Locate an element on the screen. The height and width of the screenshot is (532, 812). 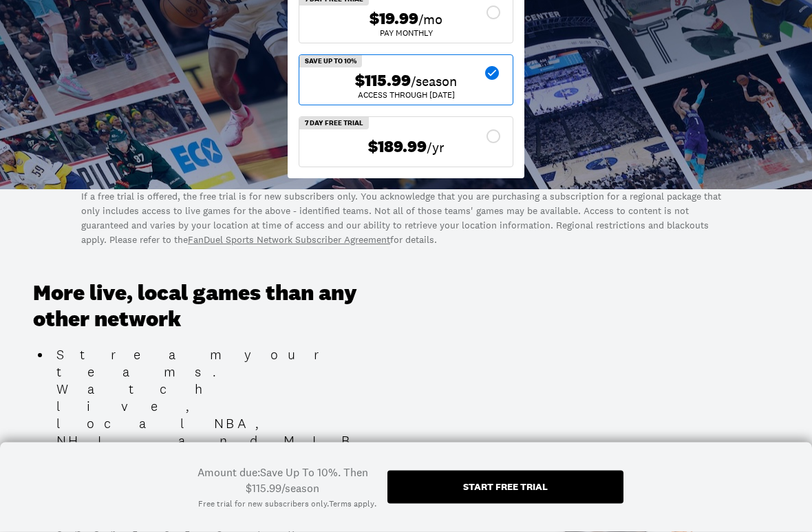
li: Stream your teams. Watch live, local NBA, NHL, and MLB games all season is located at coordinates (219, 416).